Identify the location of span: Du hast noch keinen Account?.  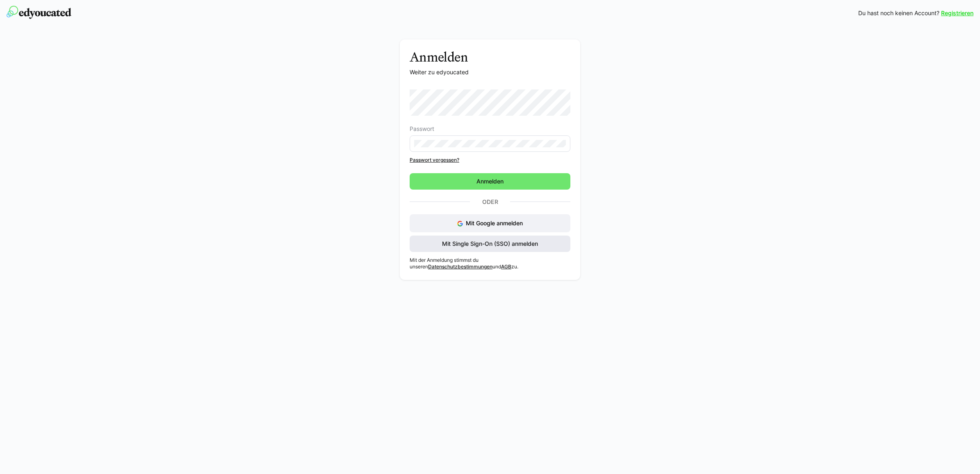
(898, 13).